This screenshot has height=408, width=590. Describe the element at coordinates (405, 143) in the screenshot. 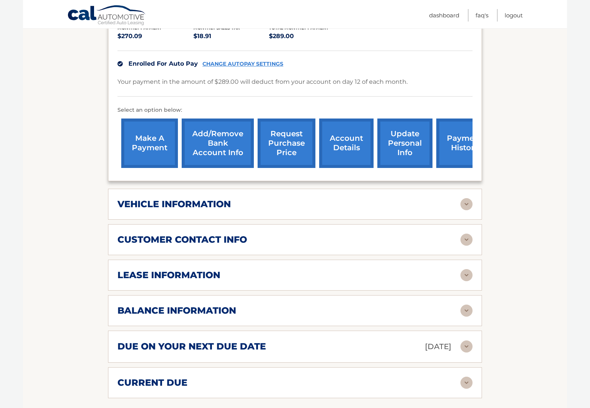

I see `a: update personal info` at that location.